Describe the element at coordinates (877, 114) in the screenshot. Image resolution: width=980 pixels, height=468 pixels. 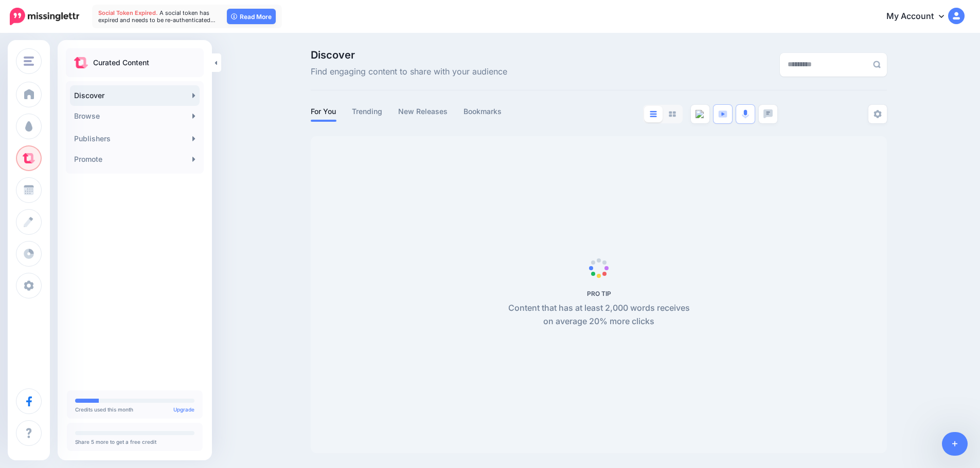
I see `img: settings-grey.png` at that location.